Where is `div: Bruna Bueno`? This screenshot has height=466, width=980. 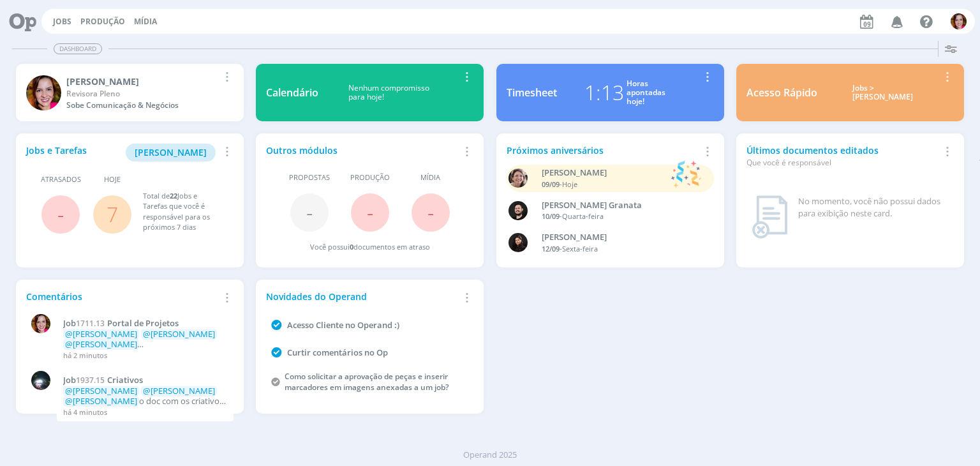
div: Bruna Bueno is located at coordinates (142, 81).